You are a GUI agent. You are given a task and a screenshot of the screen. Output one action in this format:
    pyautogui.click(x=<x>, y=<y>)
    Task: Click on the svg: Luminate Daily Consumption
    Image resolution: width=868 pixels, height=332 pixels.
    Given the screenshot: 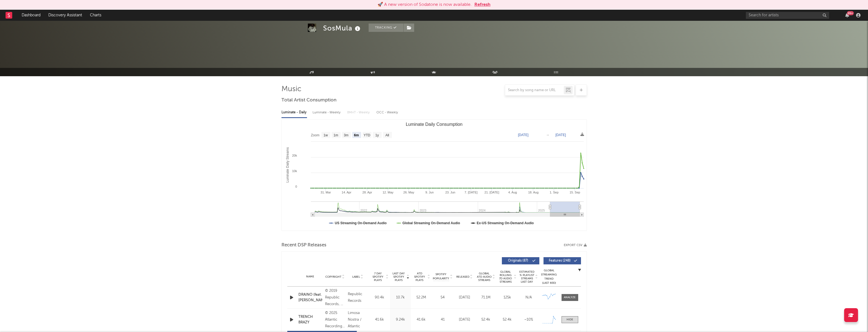 What is the action you would take?
    pyautogui.click(x=434, y=175)
    